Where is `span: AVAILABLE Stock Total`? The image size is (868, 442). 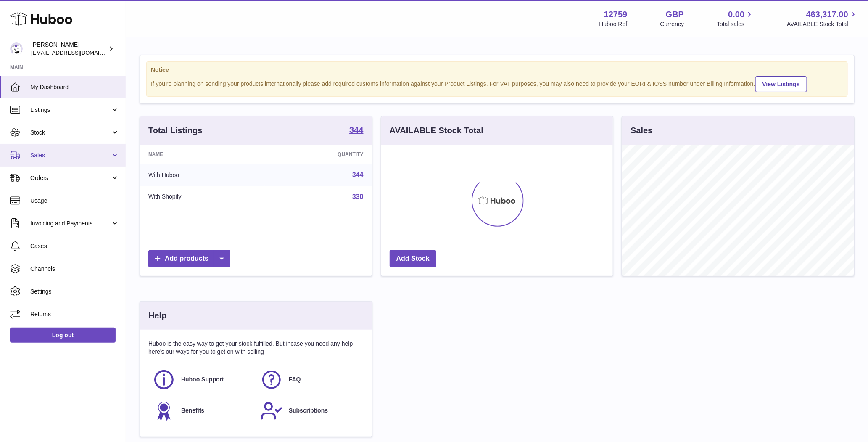 span: AVAILABLE Stock Total is located at coordinates (822, 24).